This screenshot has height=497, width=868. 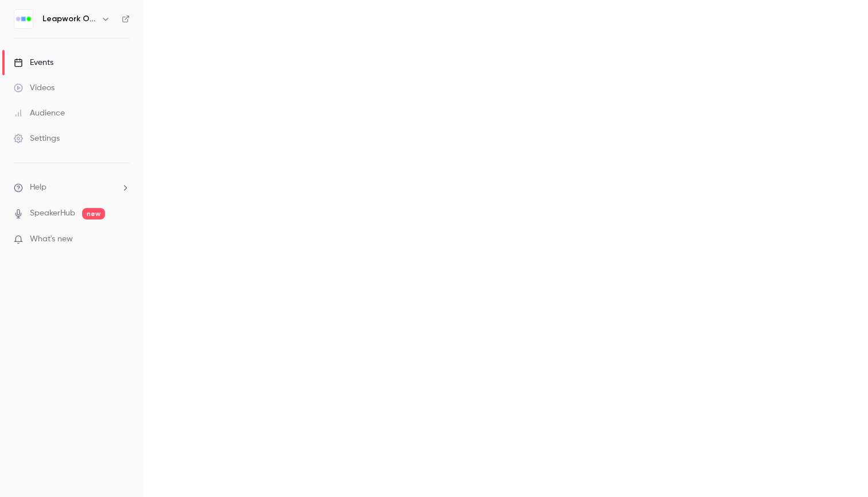 I want to click on span: Help, so click(x=38, y=187).